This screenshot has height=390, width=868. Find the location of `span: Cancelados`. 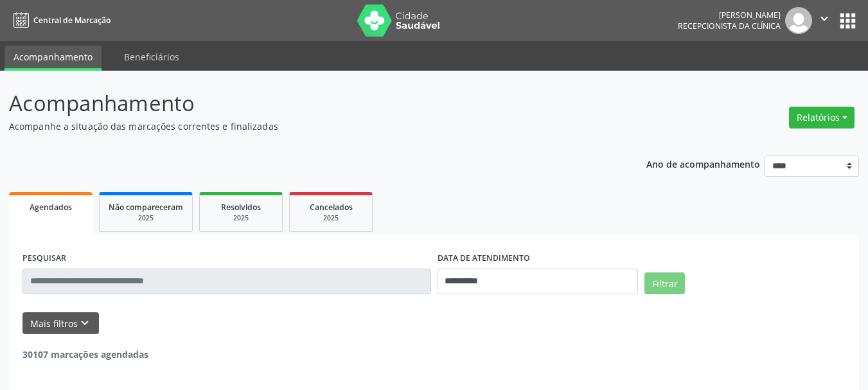

span: Cancelados is located at coordinates (331, 207).